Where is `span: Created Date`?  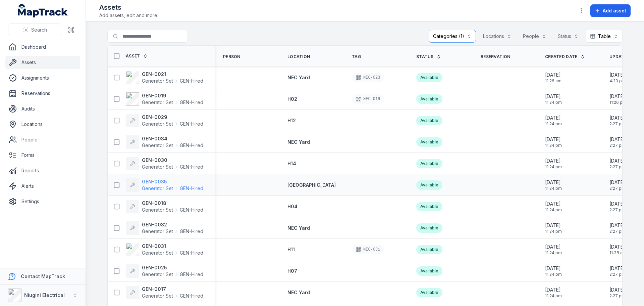
span: Created Date is located at coordinates (562, 57).